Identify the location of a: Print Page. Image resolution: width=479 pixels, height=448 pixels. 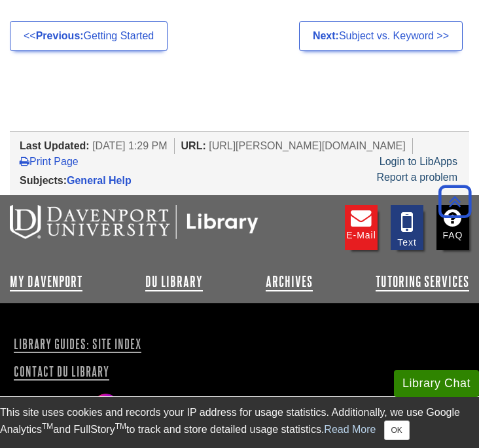
(49, 161).